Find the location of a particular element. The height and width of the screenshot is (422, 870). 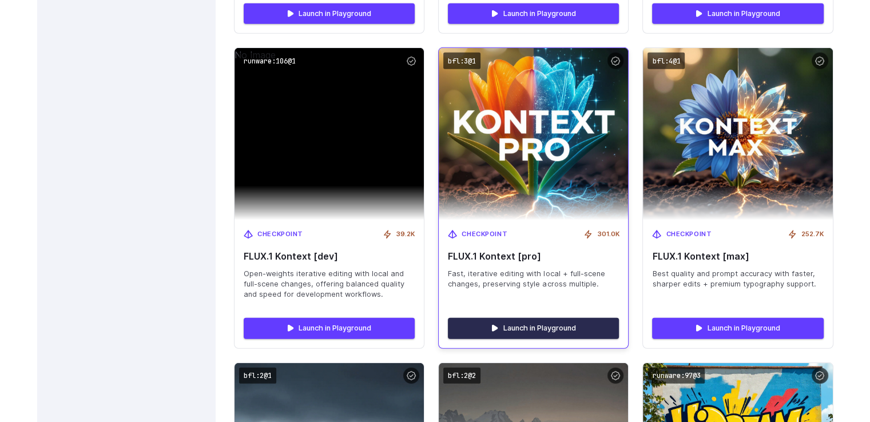

code: runware:106@1 is located at coordinates (269, 61).